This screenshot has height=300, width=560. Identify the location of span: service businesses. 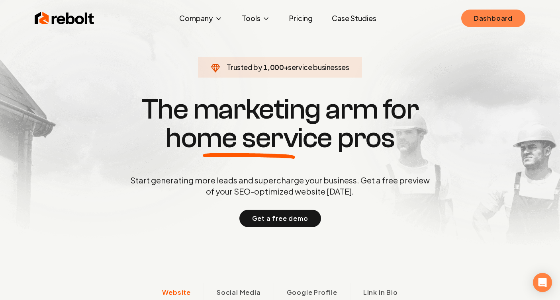
(319, 67).